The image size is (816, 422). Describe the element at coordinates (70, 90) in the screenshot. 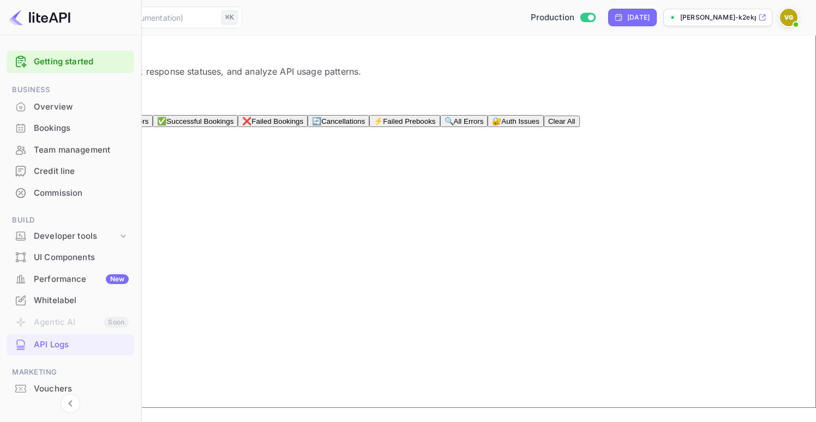

I see `span: Business` at that location.